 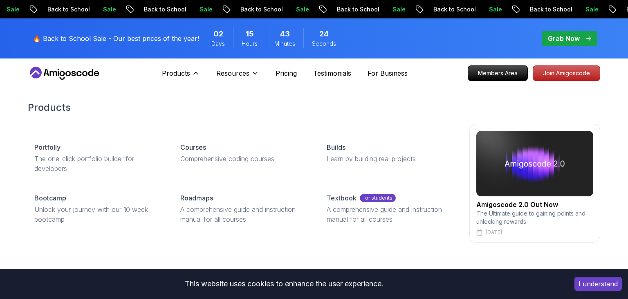 I want to click on p: Courses, so click(x=193, y=147).